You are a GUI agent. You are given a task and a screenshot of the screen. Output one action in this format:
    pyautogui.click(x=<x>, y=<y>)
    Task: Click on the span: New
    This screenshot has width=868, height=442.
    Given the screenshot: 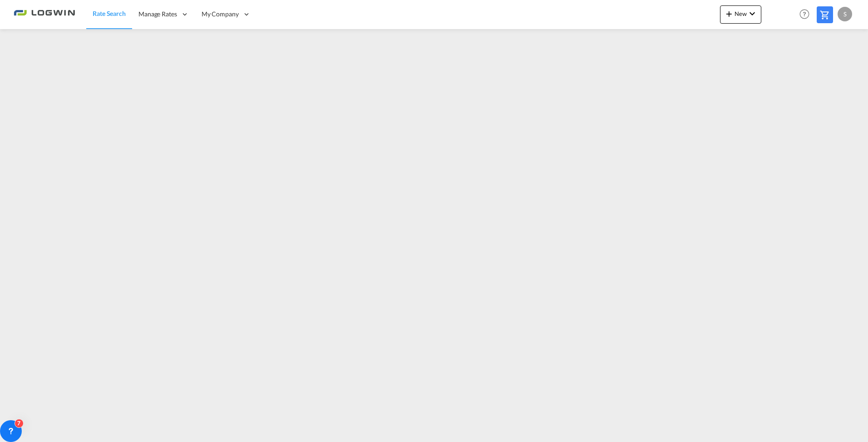 What is the action you would take?
    pyautogui.click(x=740, y=14)
    